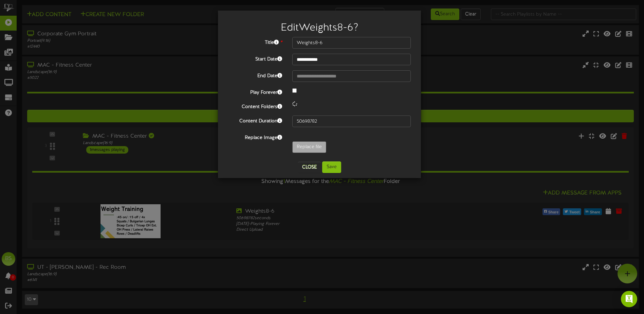  What do you see at coordinates (255, 41) in the screenshot?
I see `label: Title` at bounding box center [255, 41].